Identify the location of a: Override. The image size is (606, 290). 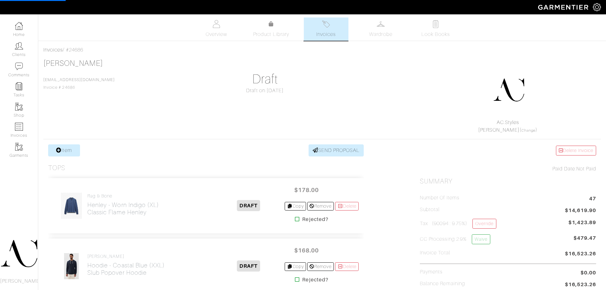
(484, 224).